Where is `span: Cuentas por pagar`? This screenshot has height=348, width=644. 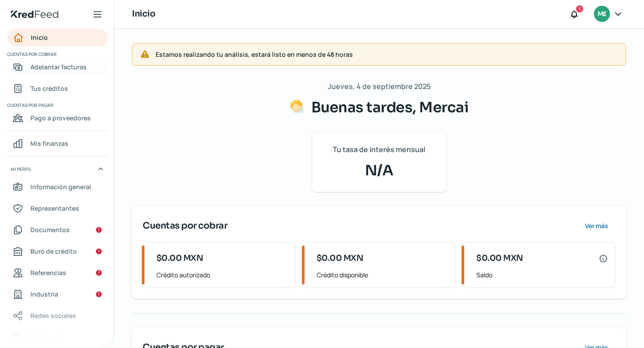 span: Cuentas por pagar is located at coordinates (57, 105).